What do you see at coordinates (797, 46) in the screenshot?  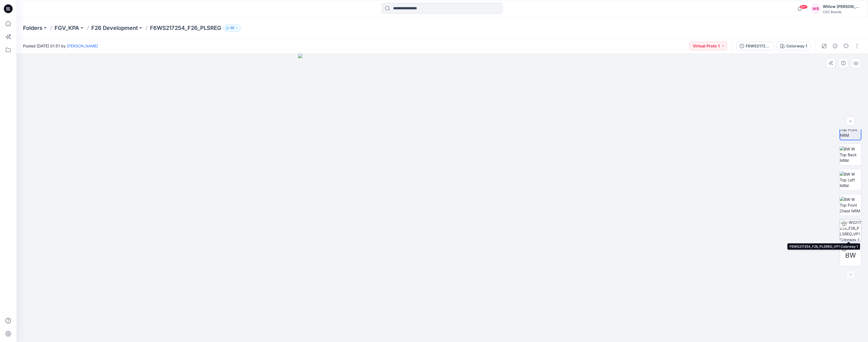 I see `div: Colorway 1` at bounding box center [797, 46].